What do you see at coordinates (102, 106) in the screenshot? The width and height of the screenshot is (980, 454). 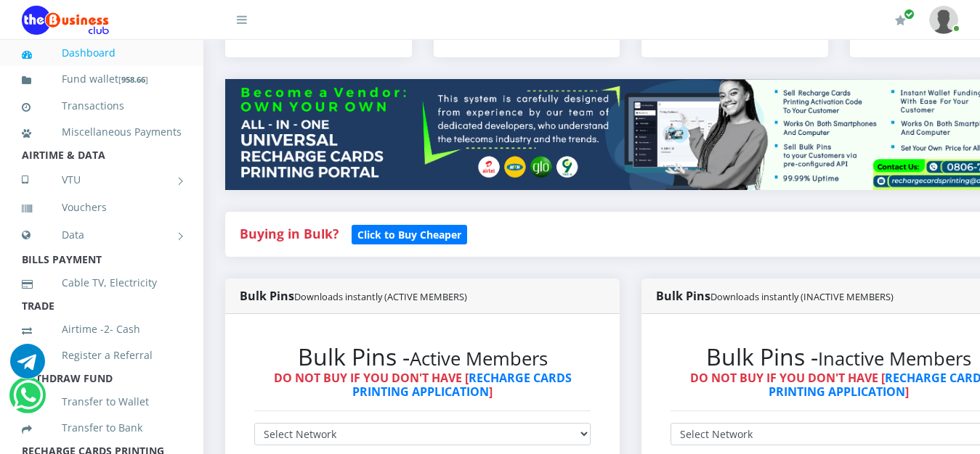 I see `a: Transactions` at bounding box center [102, 106].